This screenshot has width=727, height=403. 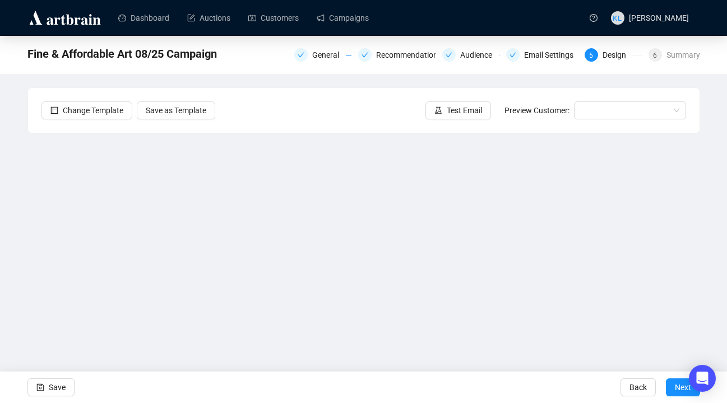 I want to click on span: Back, so click(x=638, y=387).